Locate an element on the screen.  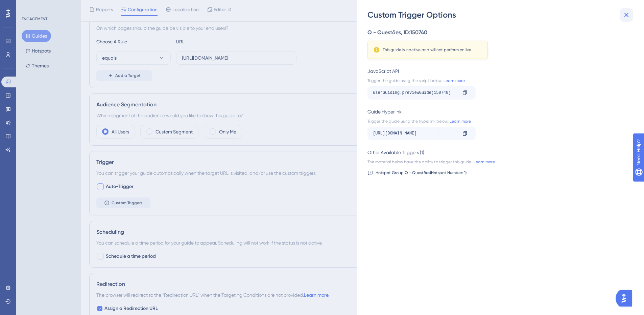
div: This guide is inactive and will not perform on live. is located at coordinates (427, 50).